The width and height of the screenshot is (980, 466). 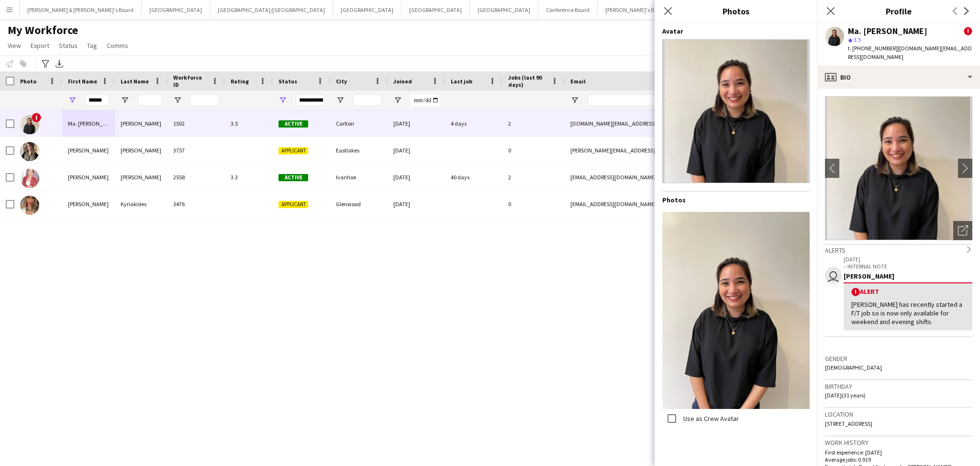 I want to click on h4: Avatar, so click(x=736, y=31).